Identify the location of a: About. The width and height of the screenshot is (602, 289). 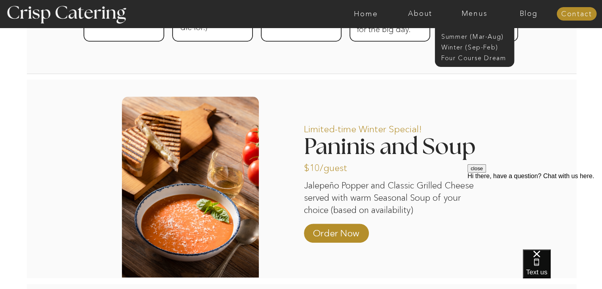
(420, 14).